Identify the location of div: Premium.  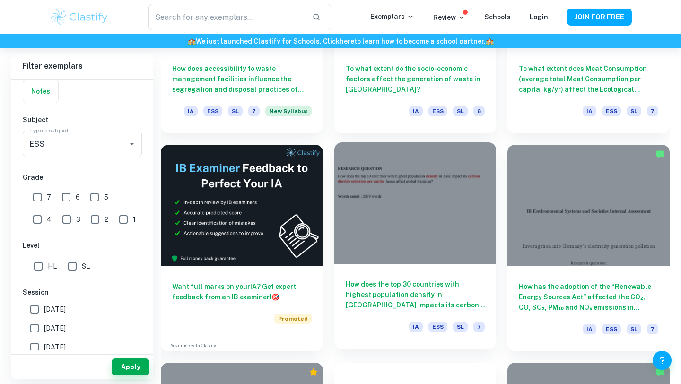
(314, 372).